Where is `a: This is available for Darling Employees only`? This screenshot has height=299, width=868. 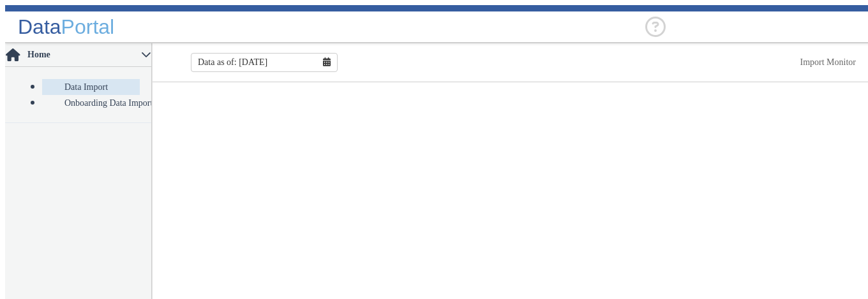 a: This is available for Darling Employees only is located at coordinates (828, 62).